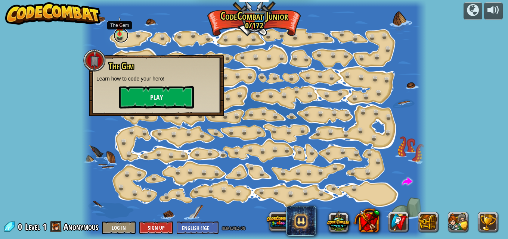 The height and width of the screenshot is (239, 508). I want to click on img: CodeCombat - Learn how to code by playing a game, so click(53, 13).